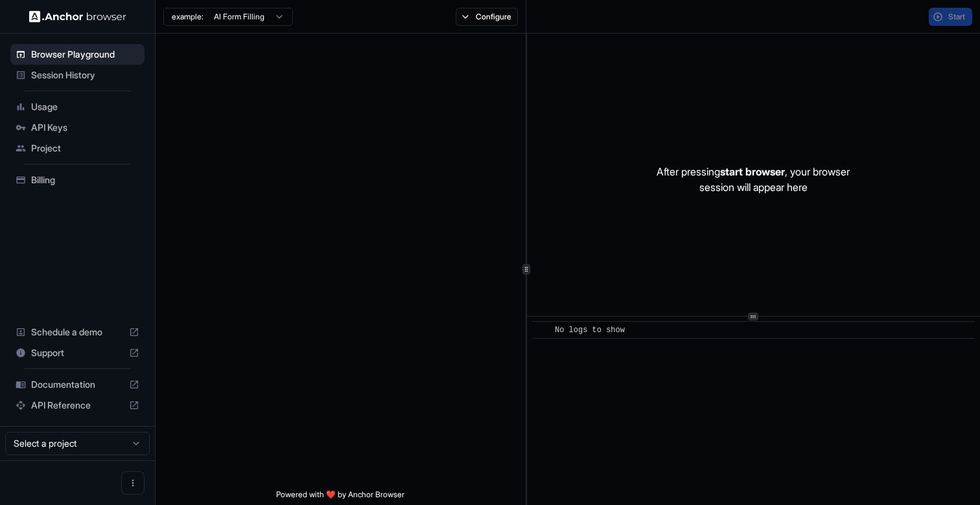 Image resolution: width=980 pixels, height=505 pixels. What do you see at coordinates (77, 353) in the screenshot?
I see `span: Support` at bounding box center [77, 353].